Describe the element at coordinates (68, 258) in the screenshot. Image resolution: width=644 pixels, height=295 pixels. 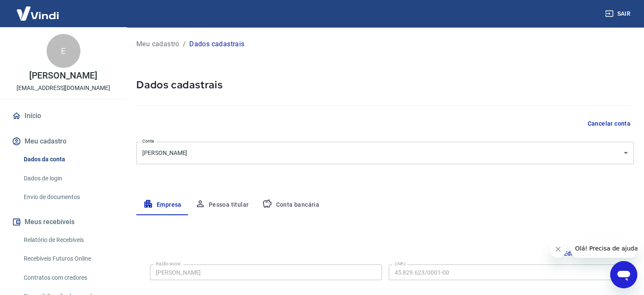
I see `a: Recebíveis Futuros Online` at that location.